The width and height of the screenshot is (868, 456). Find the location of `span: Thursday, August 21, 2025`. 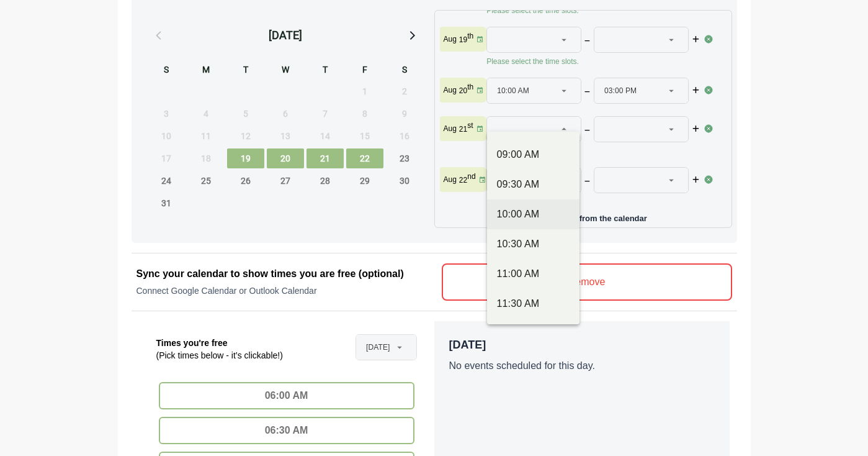

span: Thursday, August 21, 2025 is located at coordinates (325, 159).